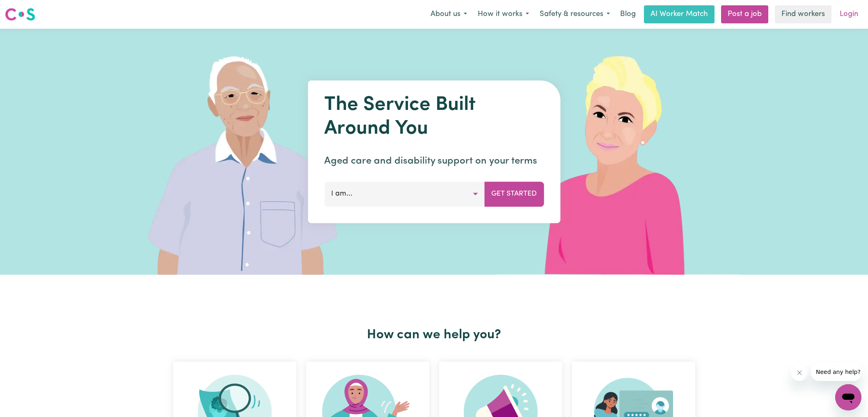 The height and width of the screenshot is (417, 868). What do you see at coordinates (628, 15) in the screenshot?
I see `a: Blog` at bounding box center [628, 15].